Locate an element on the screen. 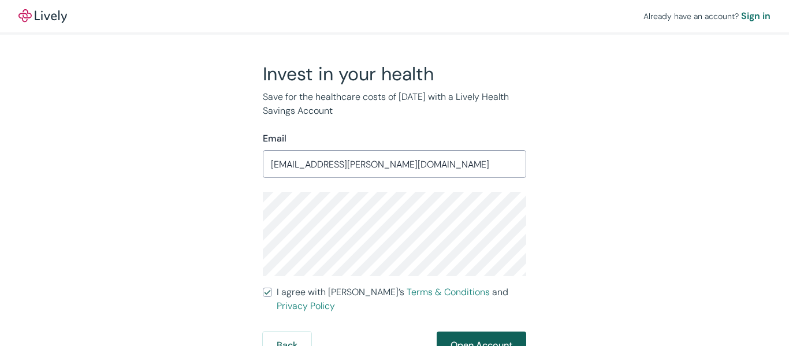 This screenshot has width=789, height=346. div: Sign in is located at coordinates (756, 16).